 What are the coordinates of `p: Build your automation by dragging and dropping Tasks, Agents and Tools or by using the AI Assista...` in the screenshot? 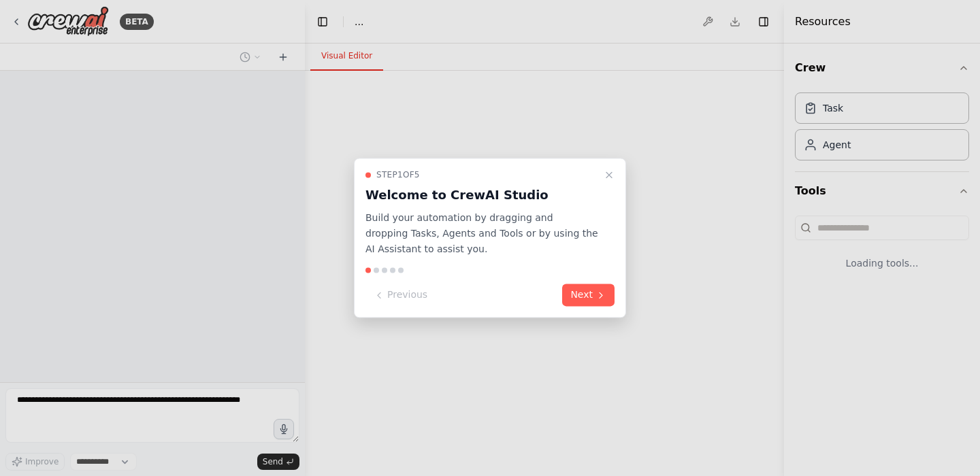 It's located at (482, 233).